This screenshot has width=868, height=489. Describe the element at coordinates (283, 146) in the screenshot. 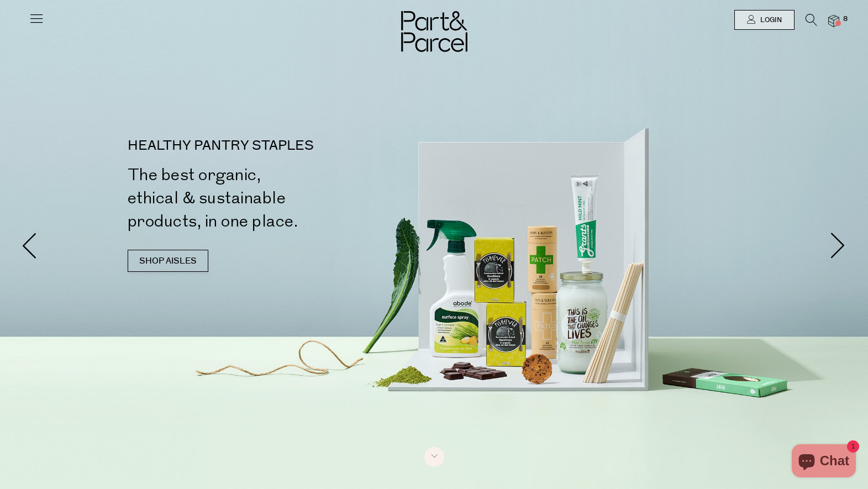

I see `p: HEALTHY PANTRY STAPLES` at that location.